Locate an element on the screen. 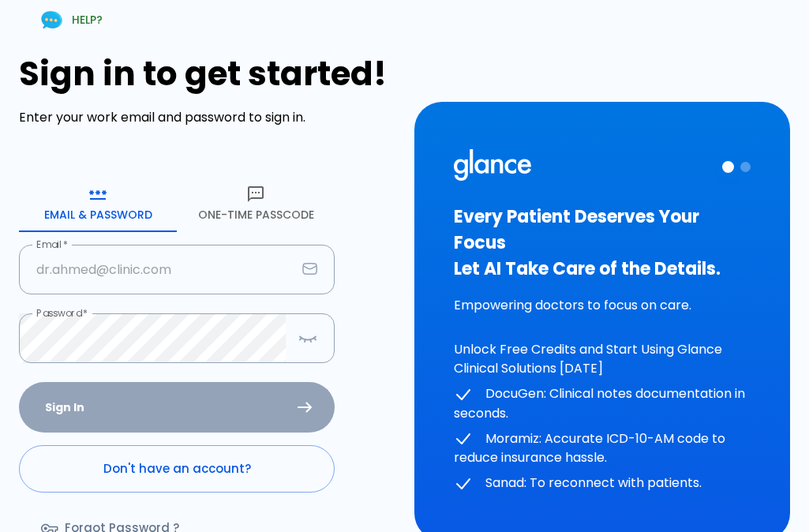 Image resolution: width=809 pixels, height=532 pixels. p: Sanad: To reconnect with patients. is located at coordinates (602, 482).